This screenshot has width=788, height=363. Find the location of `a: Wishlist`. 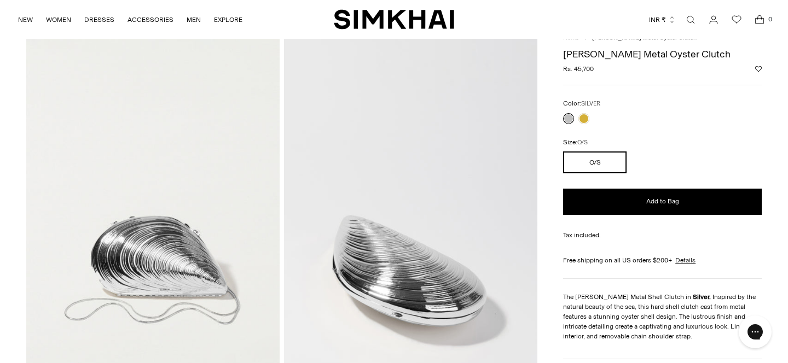

a: Wishlist is located at coordinates (737, 20).